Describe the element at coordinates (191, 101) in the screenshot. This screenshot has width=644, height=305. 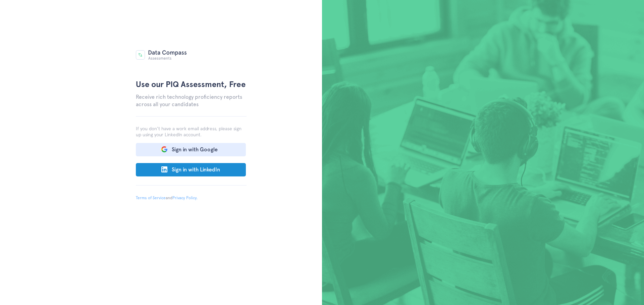
I see `h2: Receive rich technology proficiency reports across all your candidates` at that location.